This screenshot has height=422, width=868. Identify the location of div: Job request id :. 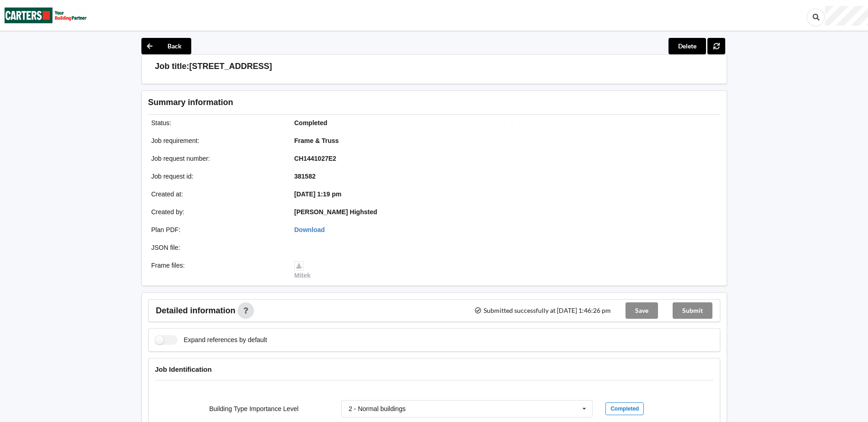
(217, 177).